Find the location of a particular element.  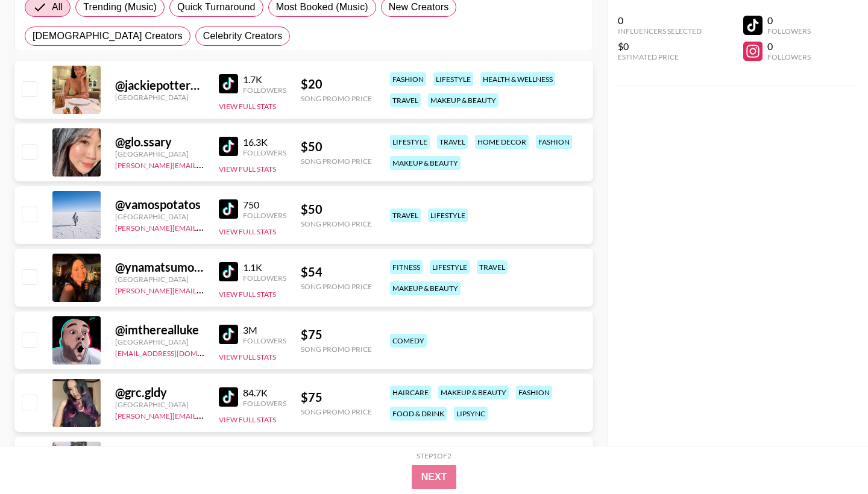

div: haircare is located at coordinates (410, 392).